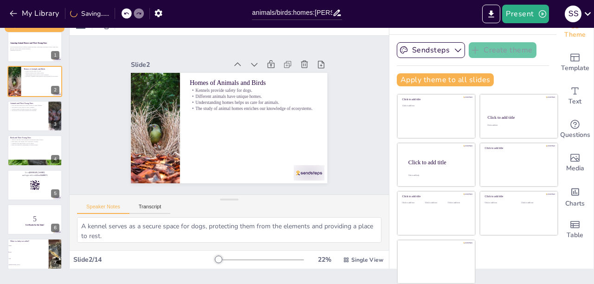 Image resolution: width=594 pixels, height=284 pixels. Describe the element at coordinates (35, 143) in the screenshot. I see `p: Learning about birds fosters a love for nature.` at that location.